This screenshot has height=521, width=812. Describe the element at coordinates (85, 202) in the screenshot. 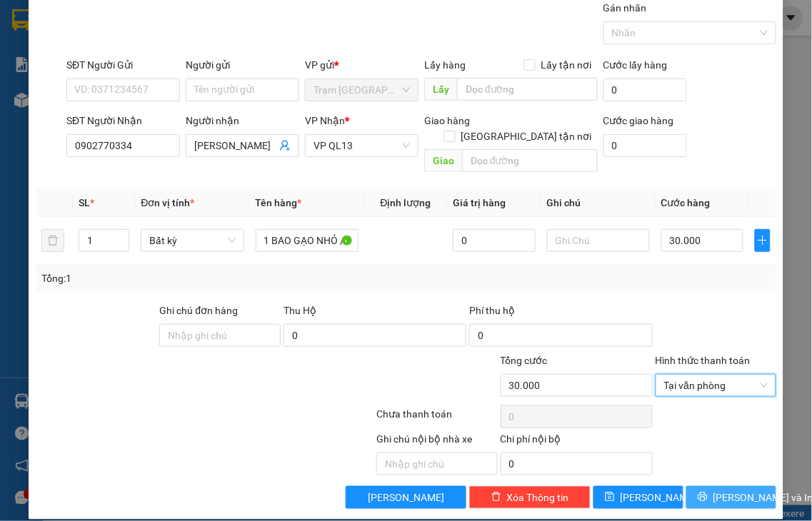

I see `span: SL` at that location.